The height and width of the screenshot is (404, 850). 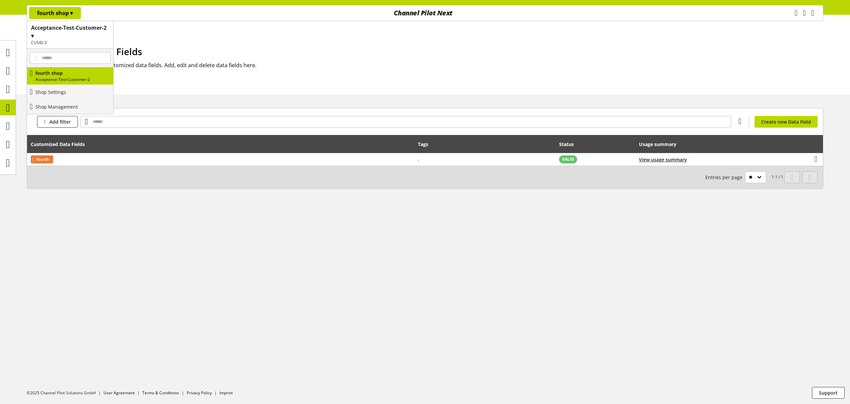 I want to click on li: ©2025 Channel Pilot Solutions GmbH, so click(x=65, y=393).